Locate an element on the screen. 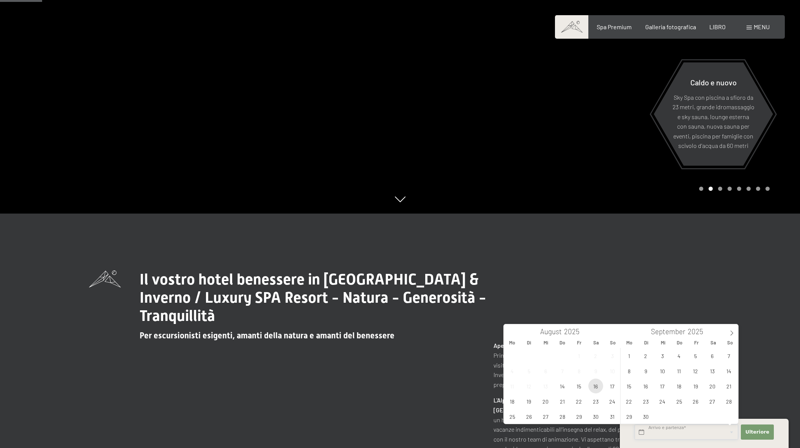  a: Spa Premium is located at coordinates (614, 27).